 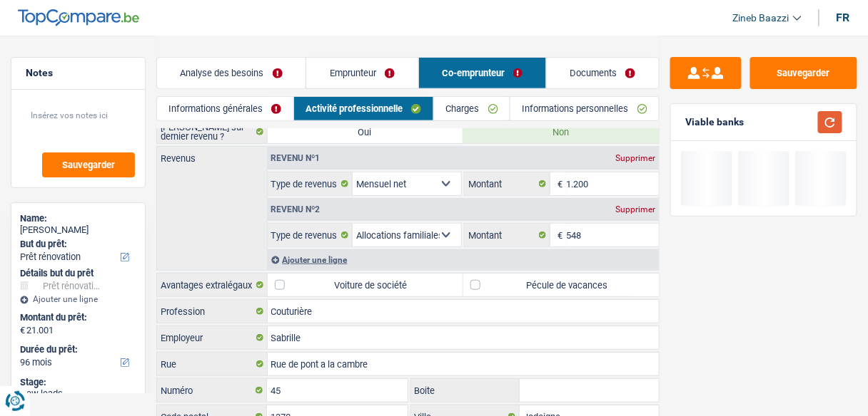 What do you see at coordinates (472, 108) in the screenshot?
I see `a: Charges` at bounding box center [472, 108].